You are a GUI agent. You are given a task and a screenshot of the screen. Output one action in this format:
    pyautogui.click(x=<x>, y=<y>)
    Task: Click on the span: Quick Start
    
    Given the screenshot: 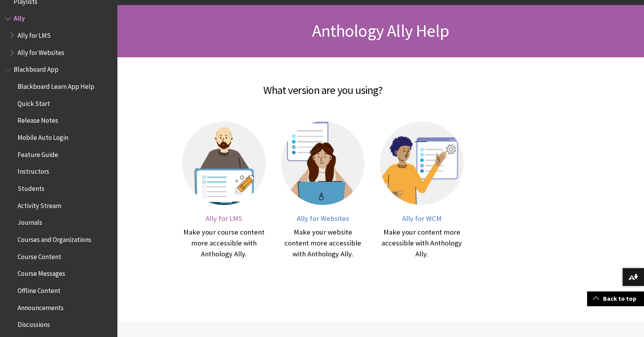 What is the action you would take?
    pyautogui.click(x=34, y=102)
    